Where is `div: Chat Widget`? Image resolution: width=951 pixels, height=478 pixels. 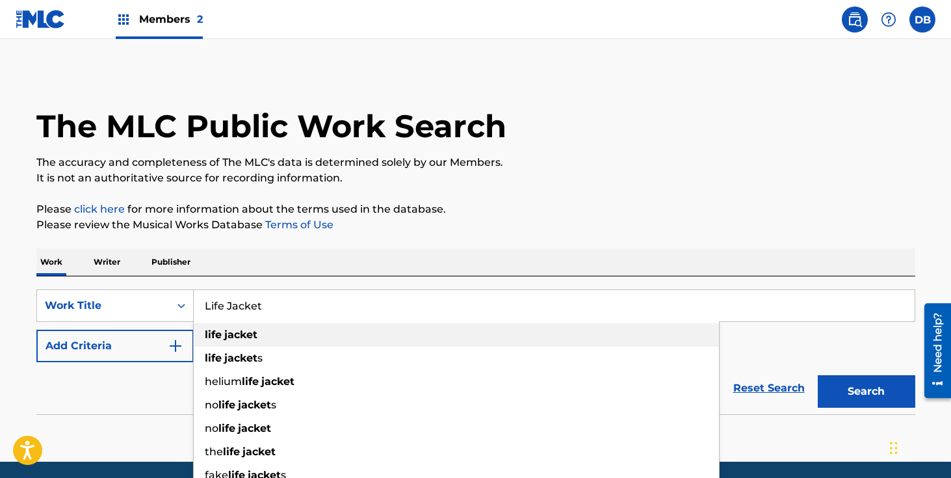
div: Chat Widget is located at coordinates (919, 447).